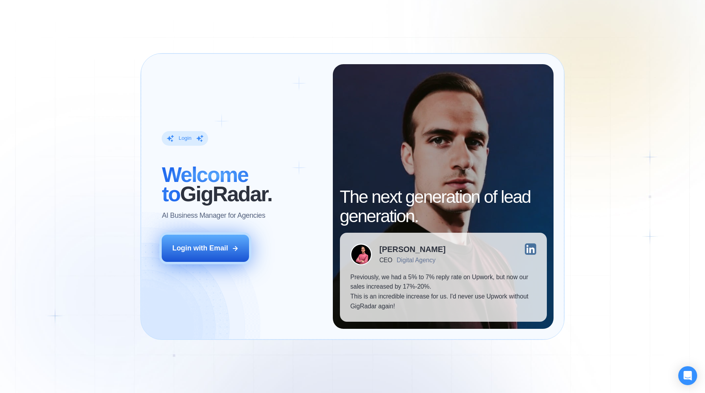  Describe the element at coordinates (242, 184) in the screenshot. I see `h2: ‍ GigRadar.` at that location.